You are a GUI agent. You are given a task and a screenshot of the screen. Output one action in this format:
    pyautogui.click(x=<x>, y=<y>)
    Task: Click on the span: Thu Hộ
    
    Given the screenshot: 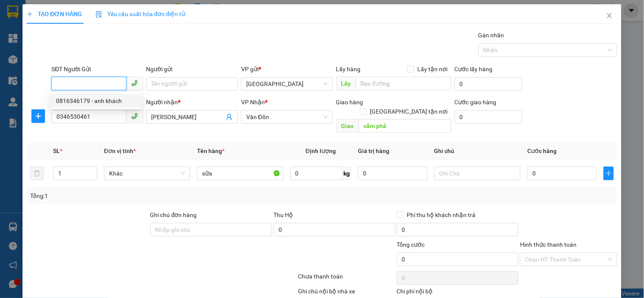 What is the action you would take?
    pyautogui.click(x=283, y=215)
    